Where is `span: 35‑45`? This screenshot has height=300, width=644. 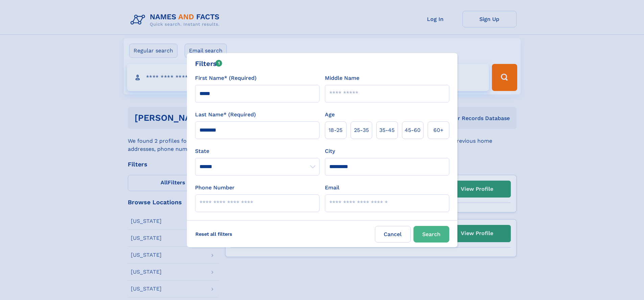
span: 35‑45 is located at coordinates (387, 130).